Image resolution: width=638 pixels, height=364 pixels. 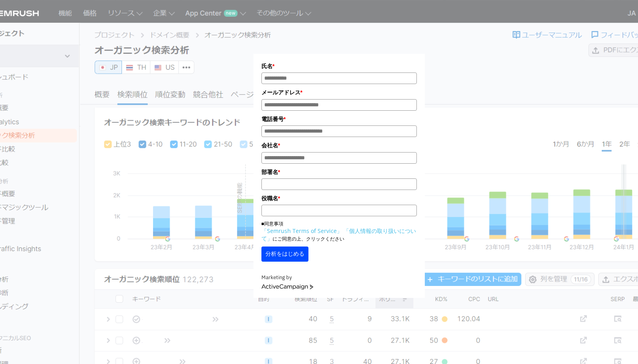 I want to click on div: Marketing by, so click(x=339, y=278).